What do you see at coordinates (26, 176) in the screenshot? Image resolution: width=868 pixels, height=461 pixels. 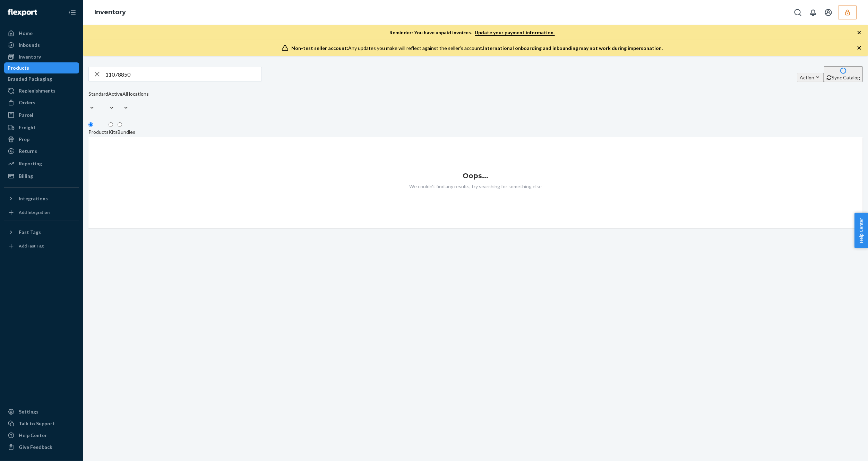 I see `div: Billing` at bounding box center [26, 176].